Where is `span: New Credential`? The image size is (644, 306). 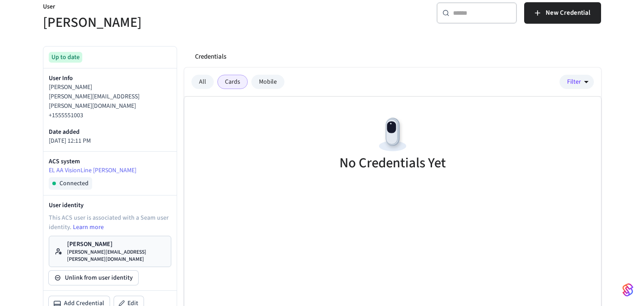
span: New Credential is located at coordinates (568, 13).